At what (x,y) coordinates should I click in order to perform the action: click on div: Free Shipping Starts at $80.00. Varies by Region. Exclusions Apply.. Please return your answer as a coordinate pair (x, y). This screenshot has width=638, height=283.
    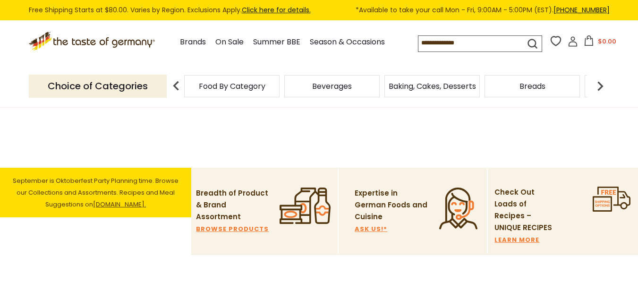
    Looking at the image, I should click on (319, 10).